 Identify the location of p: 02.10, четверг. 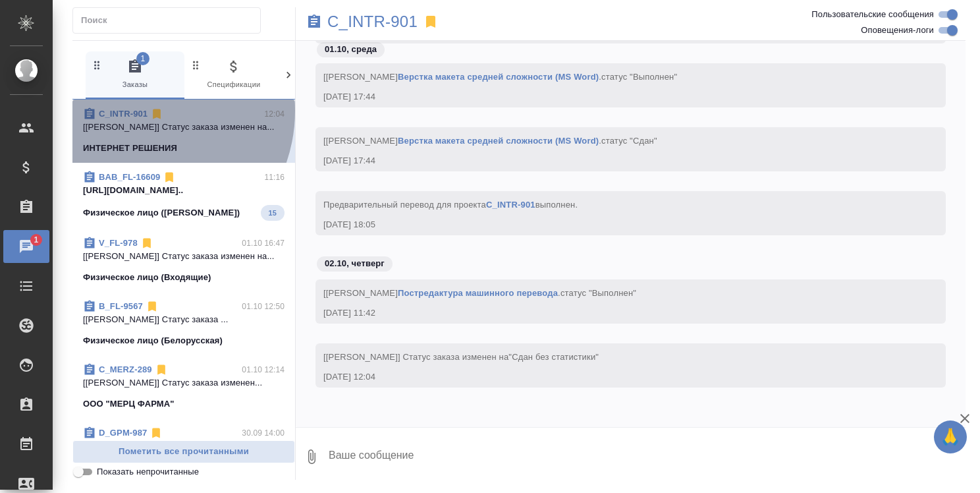
(355, 264).